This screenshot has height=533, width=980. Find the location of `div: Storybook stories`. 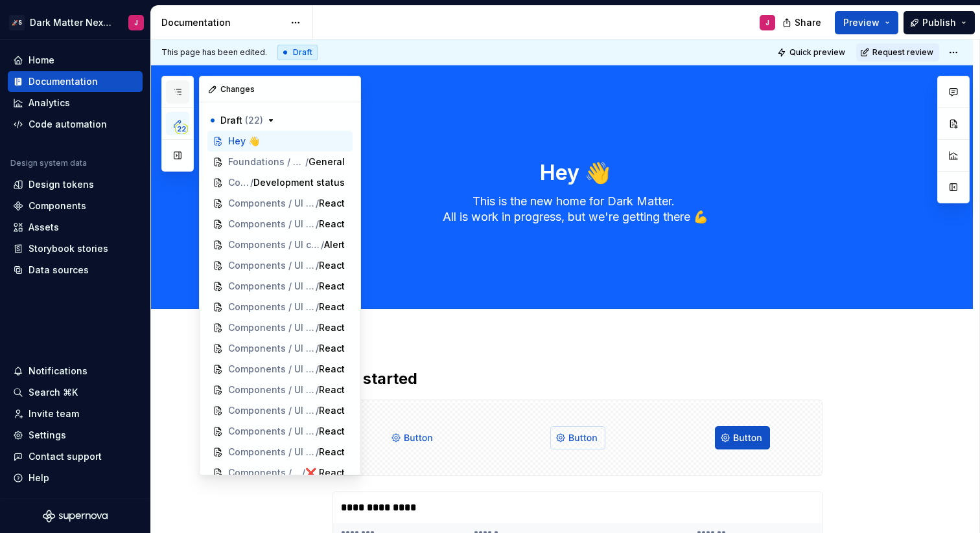

div: Storybook stories is located at coordinates (68, 249).